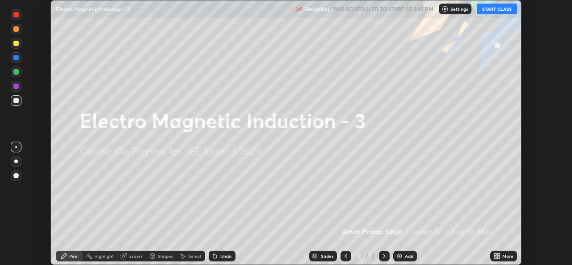  Describe the element at coordinates (93, 9) in the screenshot. I see `p: Electro Magnetic Induction - 3` at that location.